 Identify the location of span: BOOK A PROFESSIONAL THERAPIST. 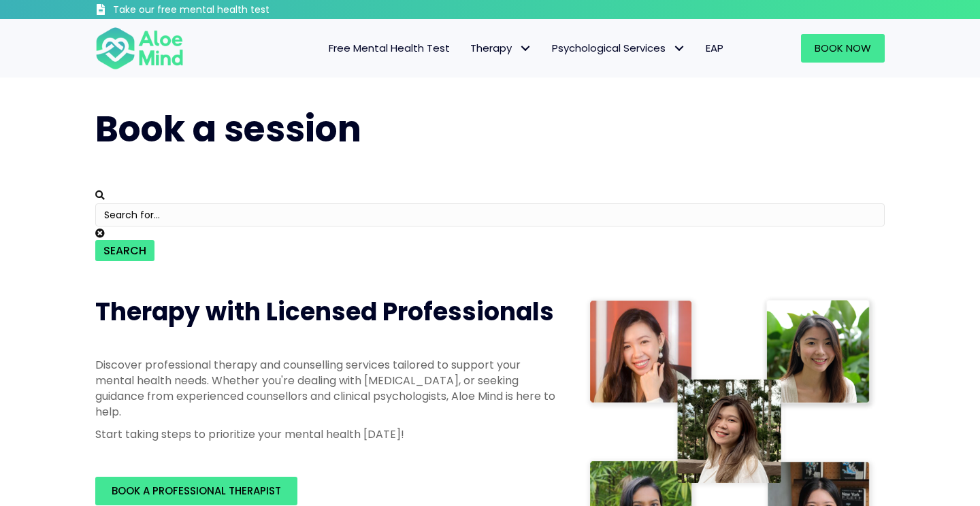
(196, 490).